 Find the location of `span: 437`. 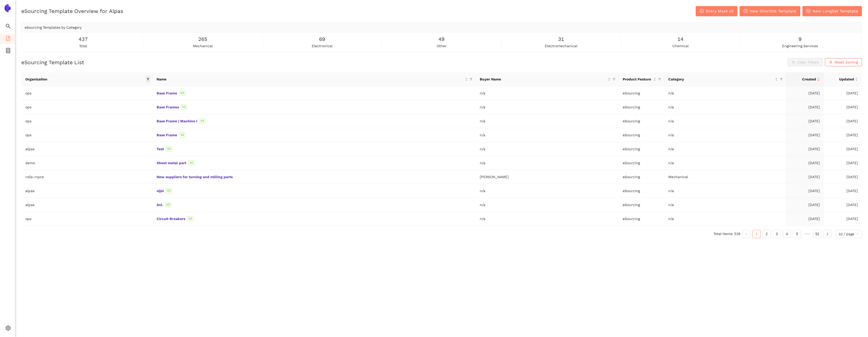

span: 437 is located at coordinates (83, 39).